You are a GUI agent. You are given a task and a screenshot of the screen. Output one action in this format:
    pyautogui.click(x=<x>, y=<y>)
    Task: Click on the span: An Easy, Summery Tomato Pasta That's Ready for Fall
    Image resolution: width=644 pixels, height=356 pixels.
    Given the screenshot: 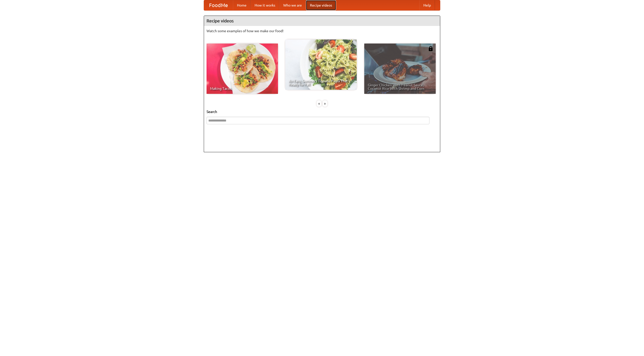 What is the action you would take?
    pyautogui.click(x=321, y=83)
    